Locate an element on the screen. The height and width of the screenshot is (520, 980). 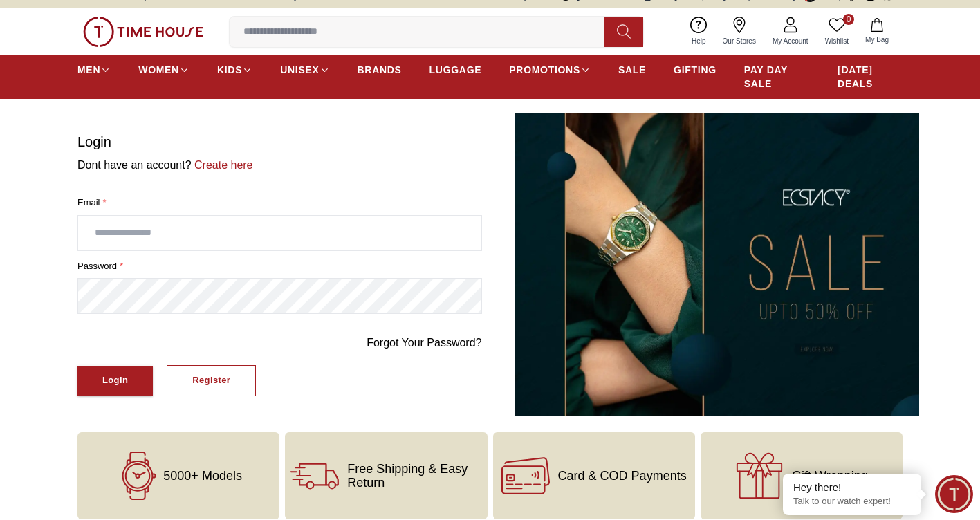
a: SALE is located at coordinates (632, 69).